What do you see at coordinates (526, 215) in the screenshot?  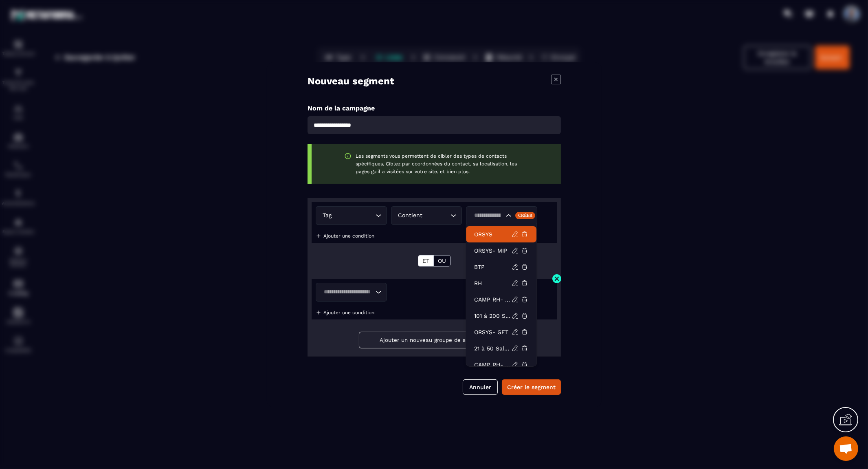 I see `div: Créer` at bounding box center [526, 215].